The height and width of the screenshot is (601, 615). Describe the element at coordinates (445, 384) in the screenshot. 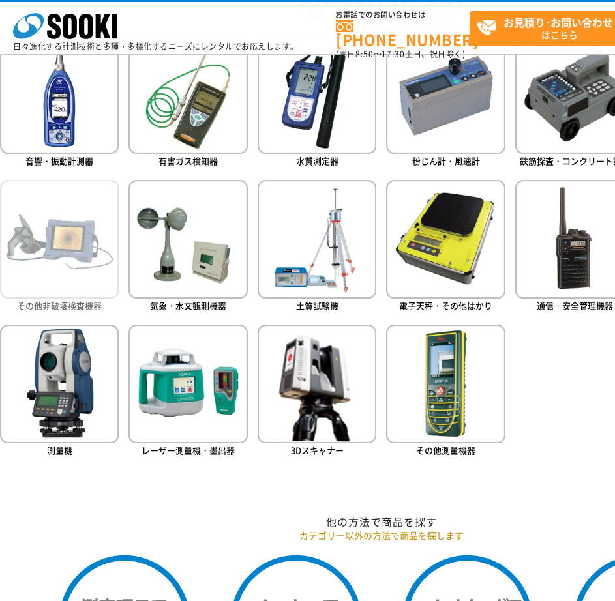

I see `img: その他測量機器` at that location.